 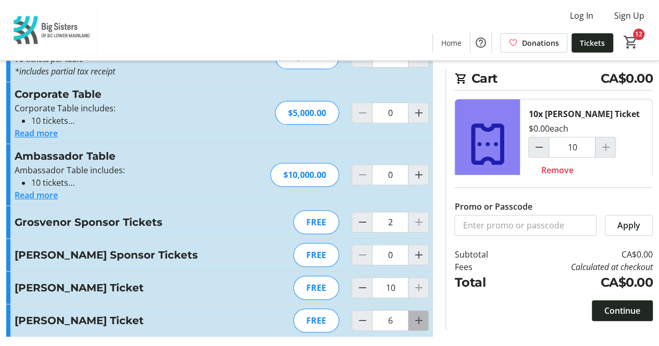 I want to click on span: Log In, so click(x=581, y=16).